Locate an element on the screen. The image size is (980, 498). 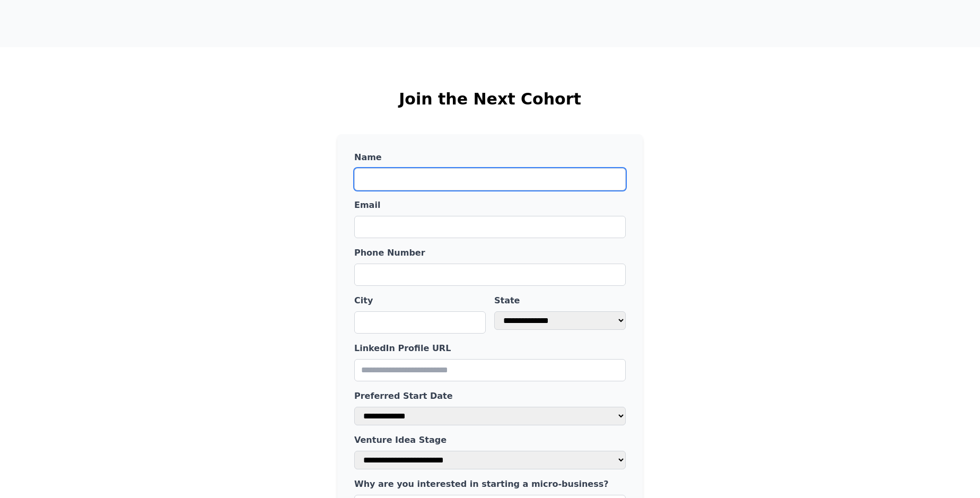
label: City is located at coordinates (420, 301).